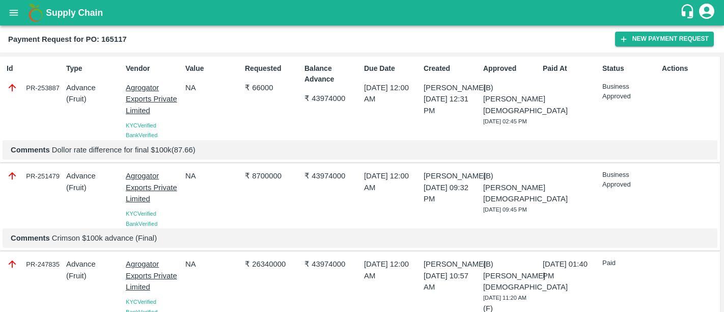 The width and height of the screenshot is (724, 312). I want to click on a: Supply Chain, so click(363, 13).